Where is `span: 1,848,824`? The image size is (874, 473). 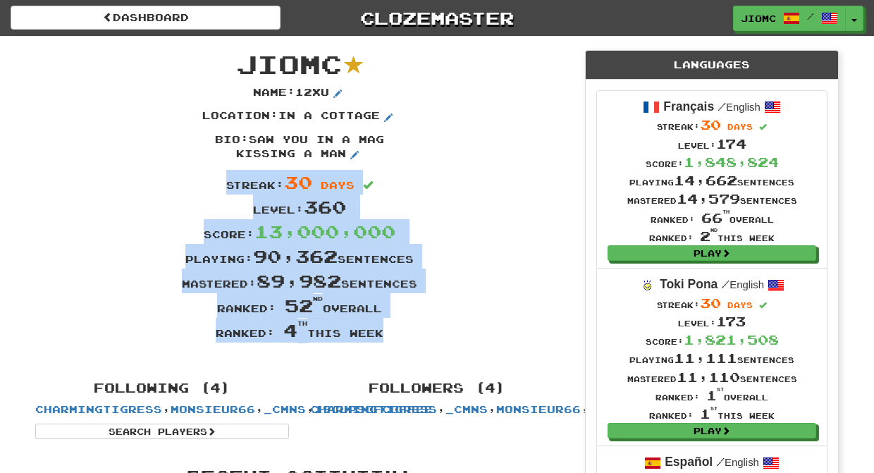
span: 1,848,824 is located at coordinates (731, 162).